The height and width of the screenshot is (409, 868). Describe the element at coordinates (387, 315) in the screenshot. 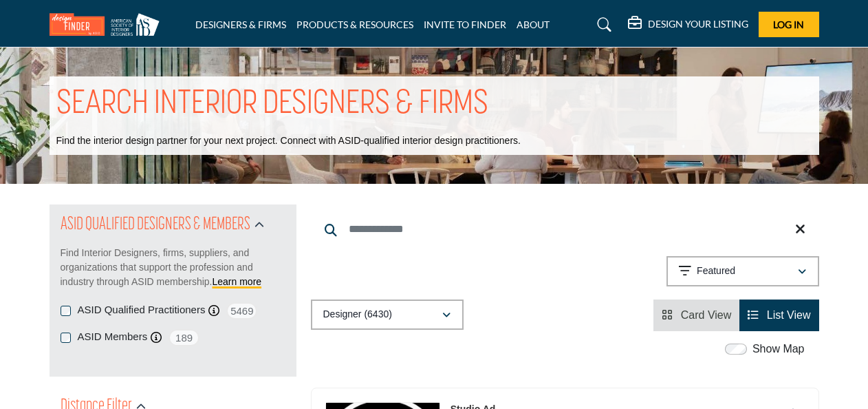

I see `button: Designer (6430)` at that location.